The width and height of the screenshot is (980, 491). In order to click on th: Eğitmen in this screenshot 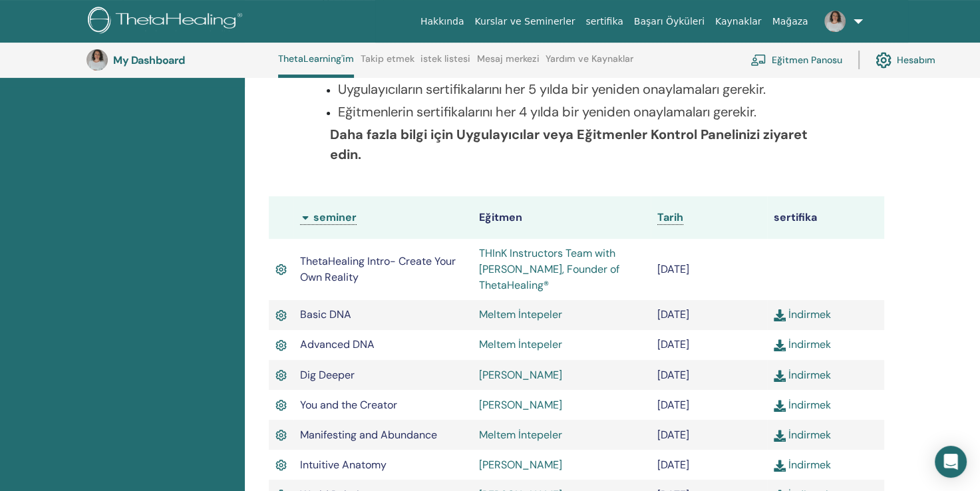, I will do `click(561, 218)`.